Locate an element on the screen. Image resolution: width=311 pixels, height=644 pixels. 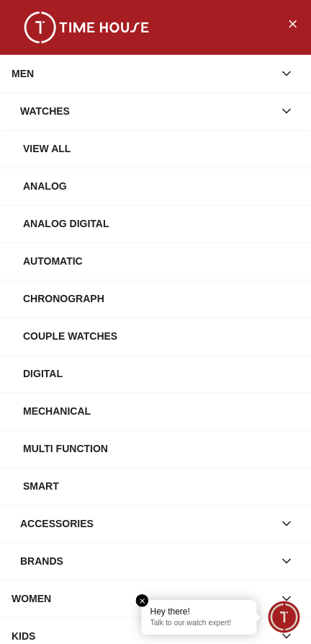
div: Accessories is located at coordinates (147, 523).